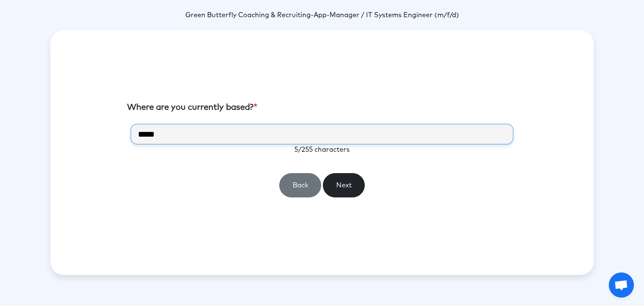 Image resolution: width=644 pixels, height=306 pixels. Describe the element at coordinates (192, 108) in the screenshot. I see `label: Where are you currently based?` at that location.